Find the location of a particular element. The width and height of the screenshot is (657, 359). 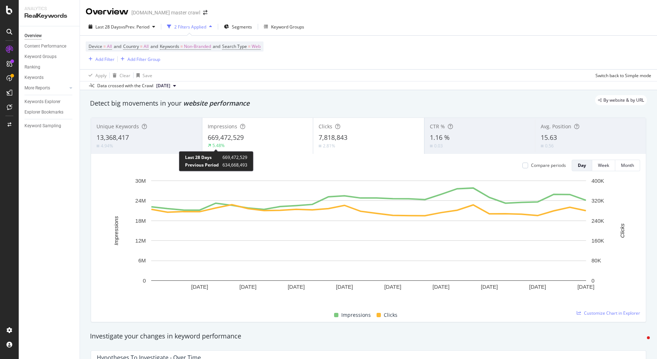

span: 15.63 is located at coordinates (549, 137).